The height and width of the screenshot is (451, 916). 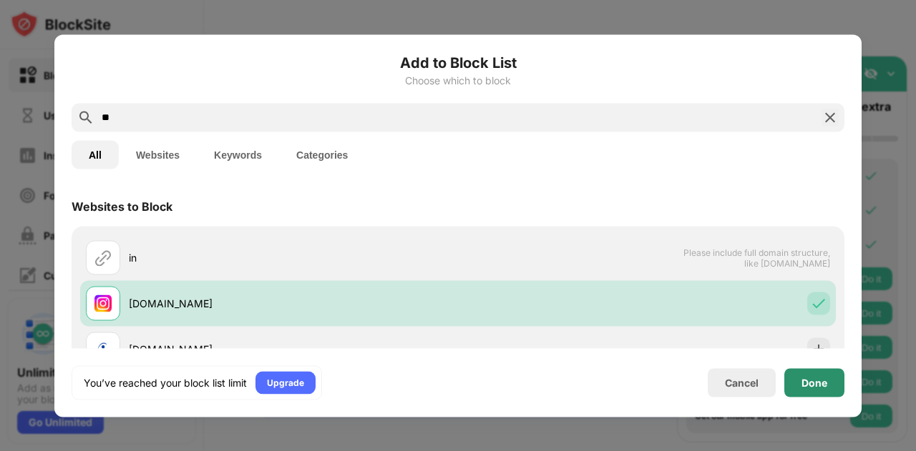 What do you see at coordinates (86, 117) in the screenshot?
I see `img: search.svg` at bounding box center [86, 117].